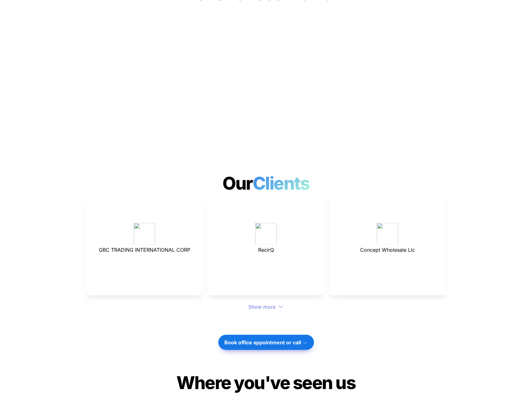 Image resolution: width=532 pixels, height=396 pixels. Describe the element at coordinates (238, 183) in the screenshot. I see `span: Our` at that location.